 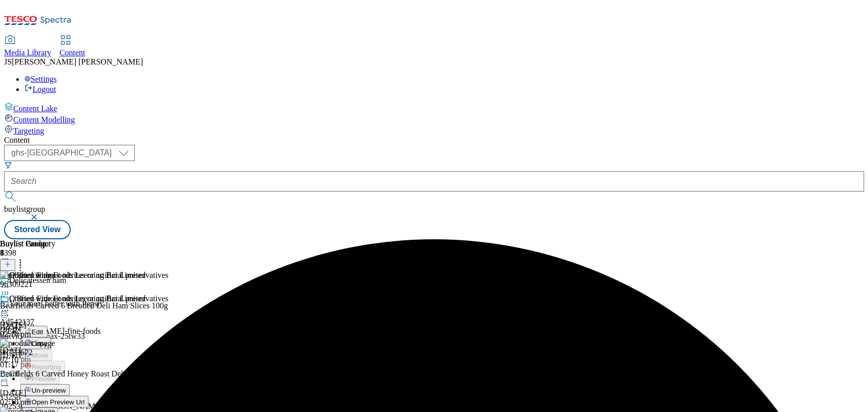 What do you see at coordinates (29, 131) in the screenshot?
I see `span: Targeting` at bounding box center [29, 131].